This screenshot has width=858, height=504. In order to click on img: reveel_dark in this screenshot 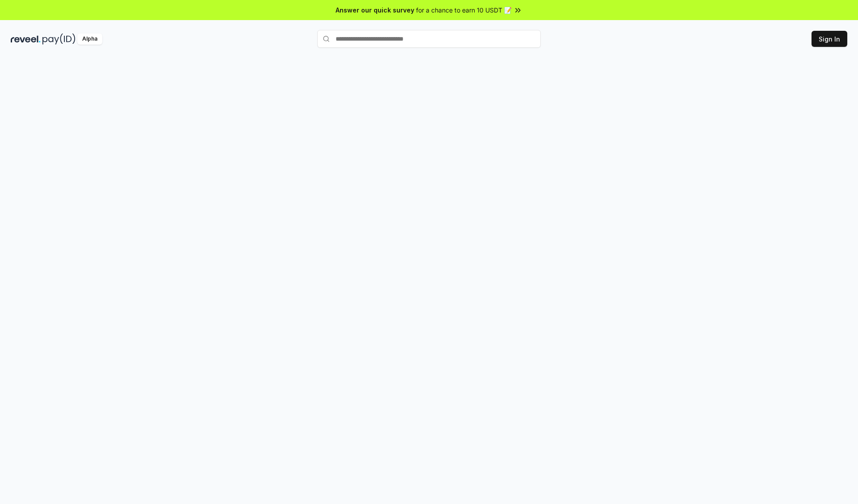, I will do `click(25, 39)`.